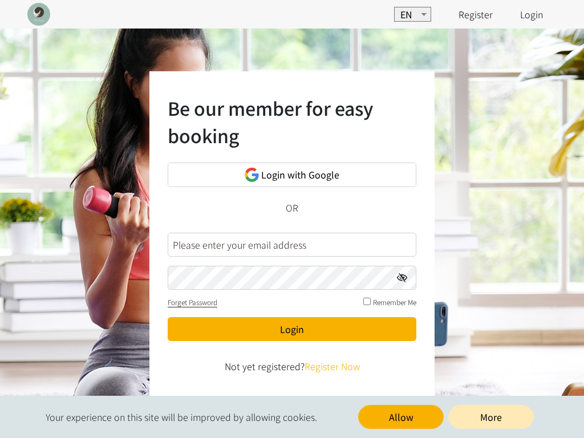 This screenshot has width=584, height=438. I want to click on img: XCiuqSzNOMkVjoLvqyfWlGi3krYmRzy3FY06BdcB.png, so click(39, 14).